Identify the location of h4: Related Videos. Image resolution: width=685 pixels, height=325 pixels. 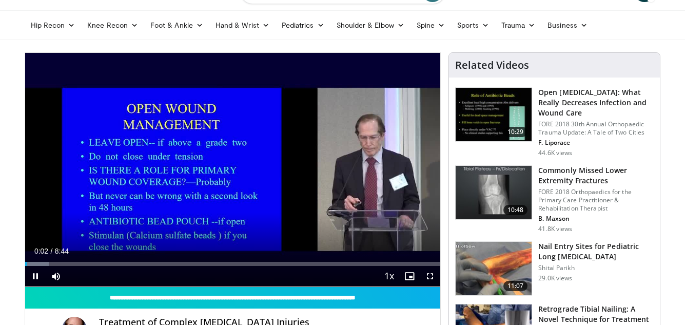
(492, 65).